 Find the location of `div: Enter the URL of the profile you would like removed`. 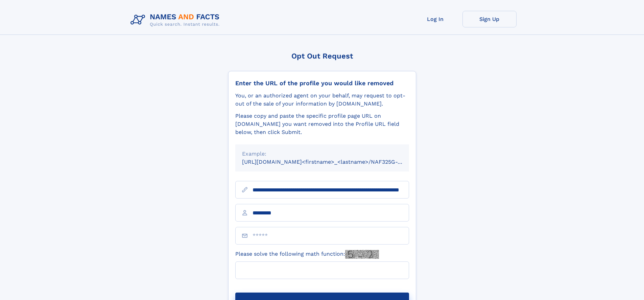

div: Enter the URL of the profile you would like removed is located at coordinates (322, 83).